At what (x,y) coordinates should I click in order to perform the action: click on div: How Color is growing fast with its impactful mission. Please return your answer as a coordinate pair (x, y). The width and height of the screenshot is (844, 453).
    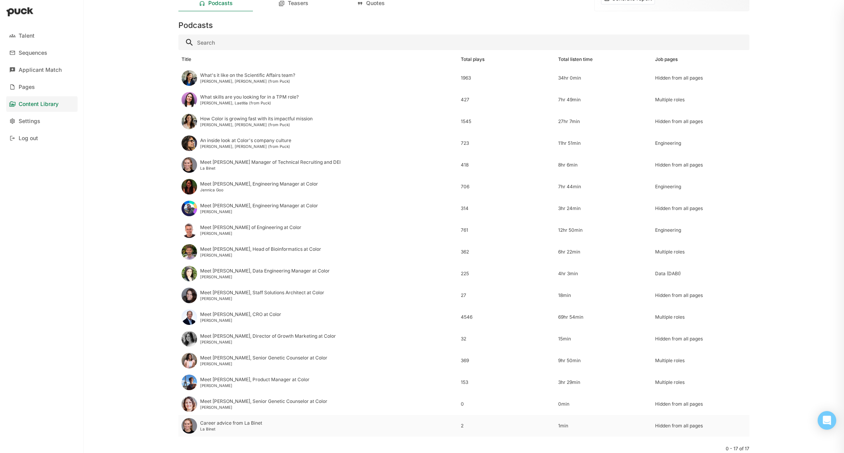
    Looking at the image, I should click on (256, 119).